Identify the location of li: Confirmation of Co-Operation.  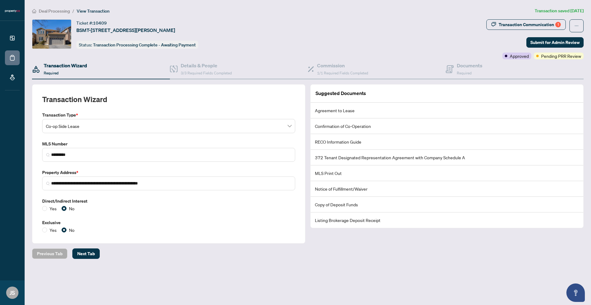
(447, 126).